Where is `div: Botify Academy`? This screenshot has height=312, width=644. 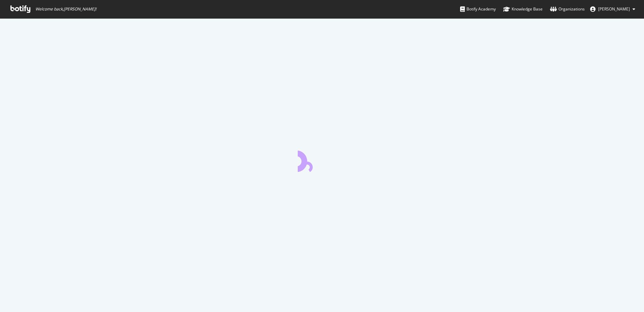
div: Botify Academy is located at coordinates (478, 9).